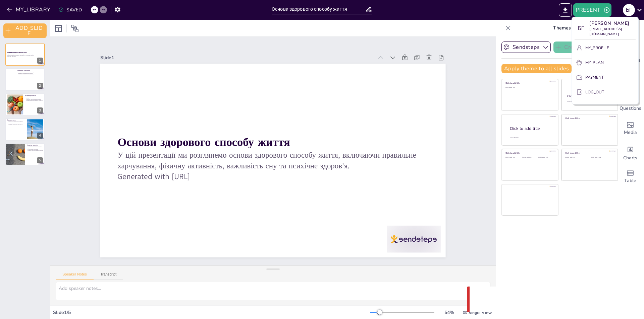 This screenshot has width=644, height=319. I want to click on button: PAYMENT, so click(605, 77).